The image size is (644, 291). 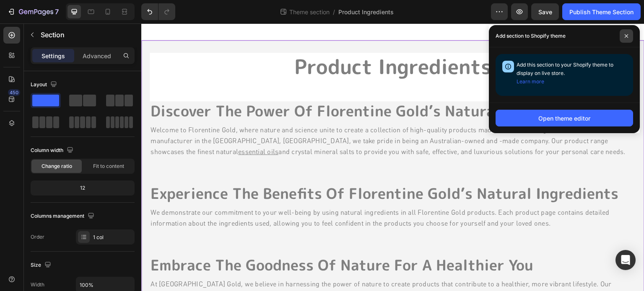 I want to click on u: essential oils, so click(x=117, y=129).